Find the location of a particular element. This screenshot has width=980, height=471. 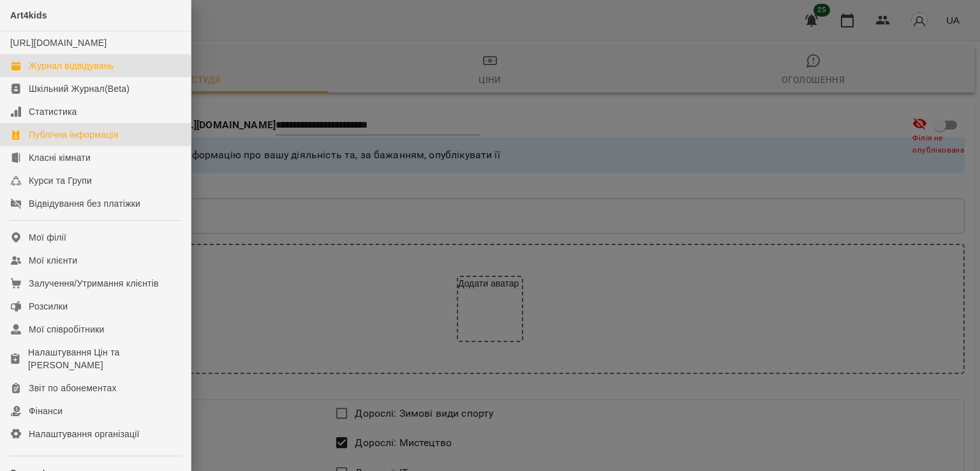

div: Шкільний Журнал(Beta) is located at coordinates (79, 89).